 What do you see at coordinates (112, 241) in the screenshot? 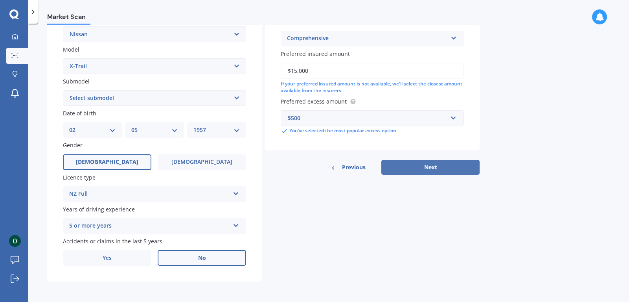
I see `span: Accidents or claims in the last 5 years` at bounding box center [112, 241].